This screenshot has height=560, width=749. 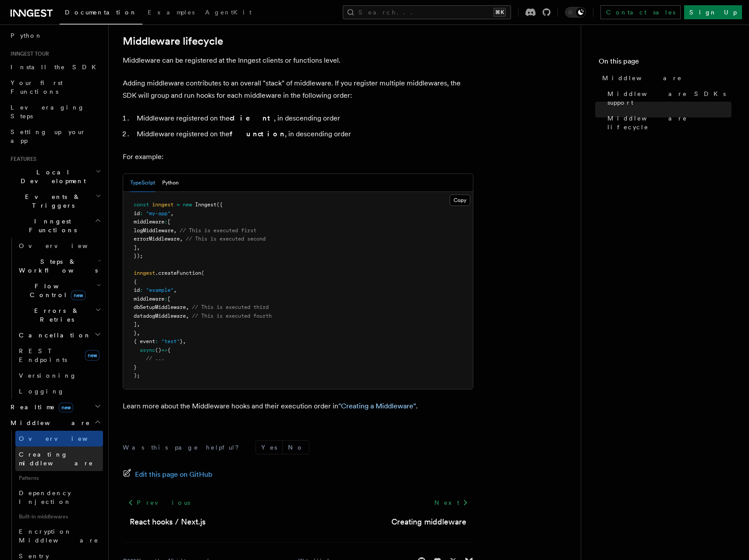 What do you see at coordinates (42, 392) in the screenshot?
I see `span: Logging` at bounding box center [42, 392].